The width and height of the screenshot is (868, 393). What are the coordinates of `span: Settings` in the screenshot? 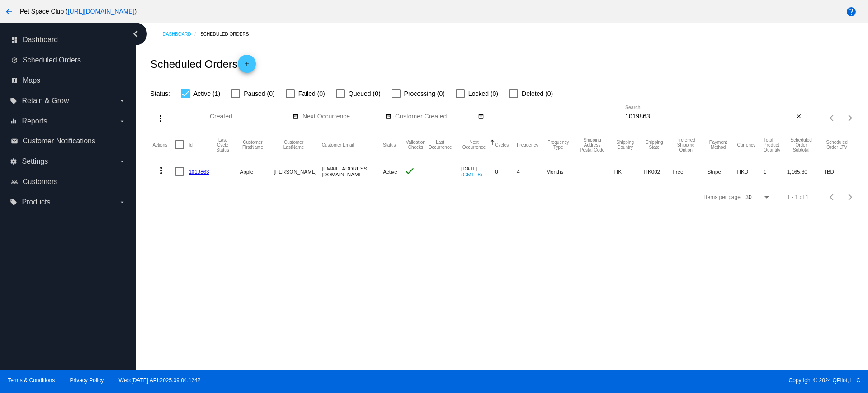 It's located at (35, 161).